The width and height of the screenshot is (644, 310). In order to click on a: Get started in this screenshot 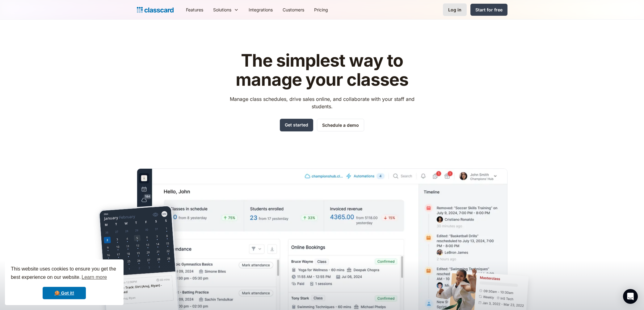, I will do `click(297, 125)`.